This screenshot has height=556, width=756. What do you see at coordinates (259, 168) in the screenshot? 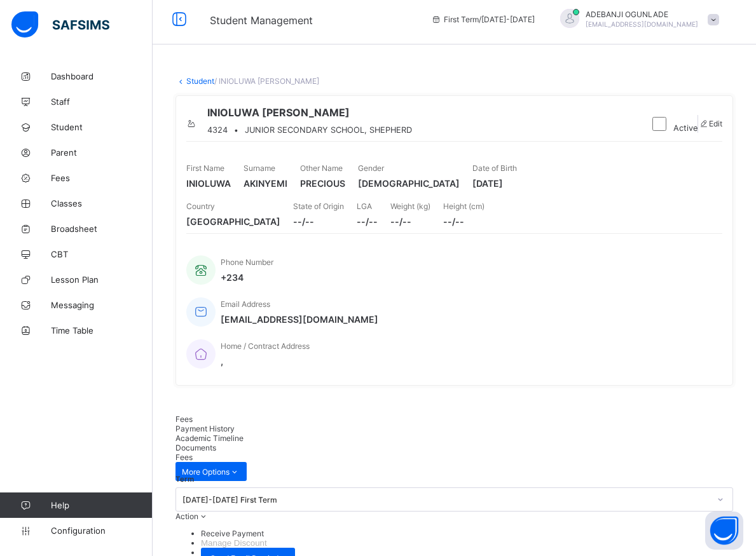
I see `span: Surname` at bounding box center [259, 168].